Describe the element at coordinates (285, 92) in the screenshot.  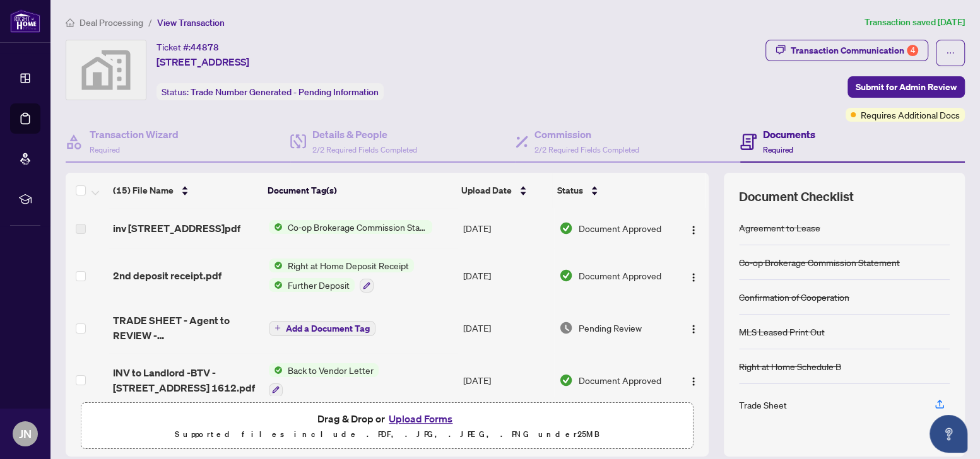
I see `span: Trade Number Generated - Pending Information` at that location.